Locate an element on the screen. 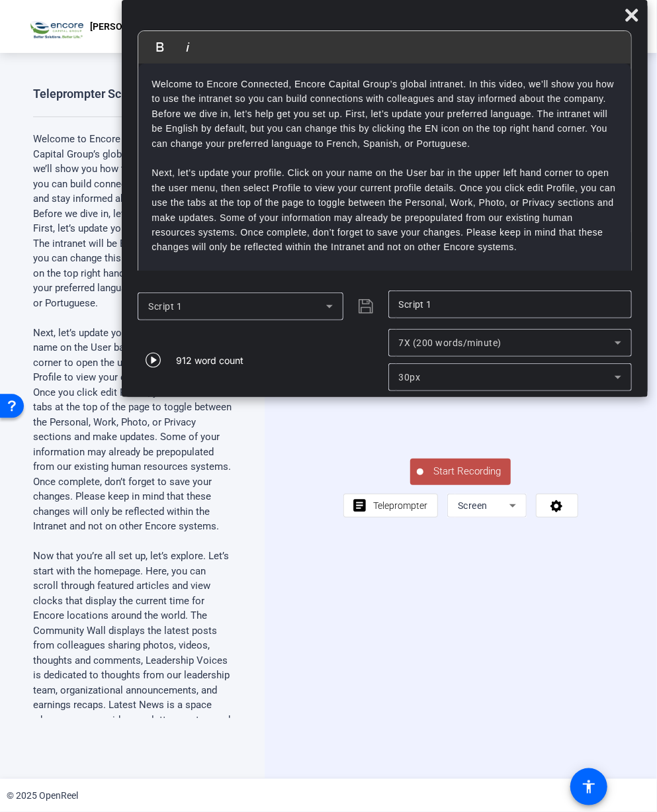 This screenshot has height=812, width=657. button: Italic (Ctrl+I) is located at coordinates (188, 47).